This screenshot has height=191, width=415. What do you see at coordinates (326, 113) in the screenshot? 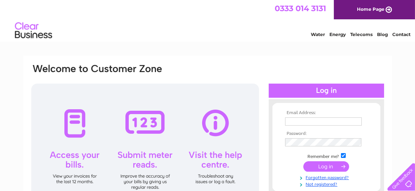
I see `th: Email Address:` at bounding box center [326, 113].